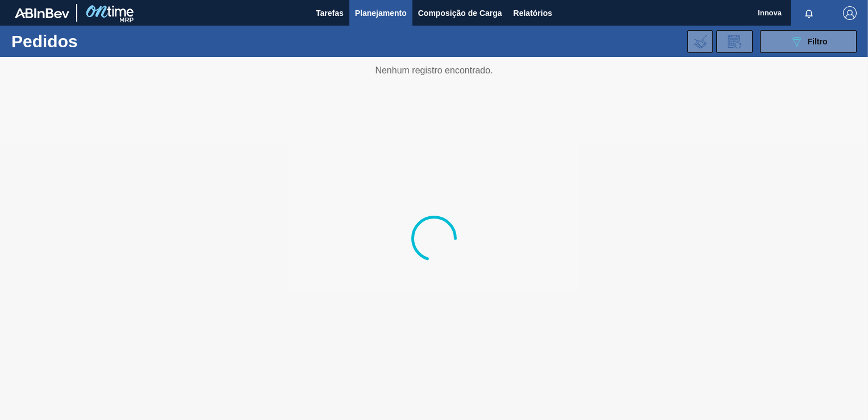  I want to click on span: Relatórios, so click(533, 13).